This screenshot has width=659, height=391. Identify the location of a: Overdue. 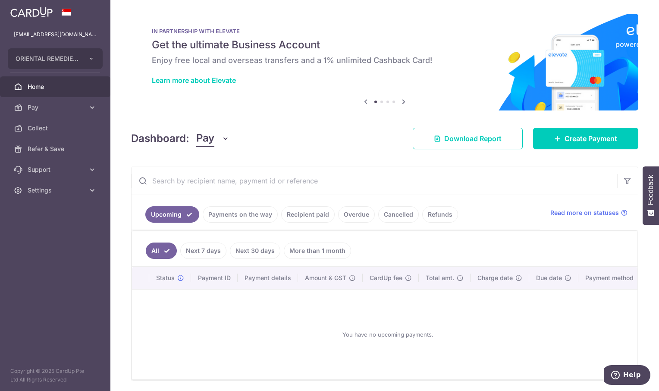
(356, 214).